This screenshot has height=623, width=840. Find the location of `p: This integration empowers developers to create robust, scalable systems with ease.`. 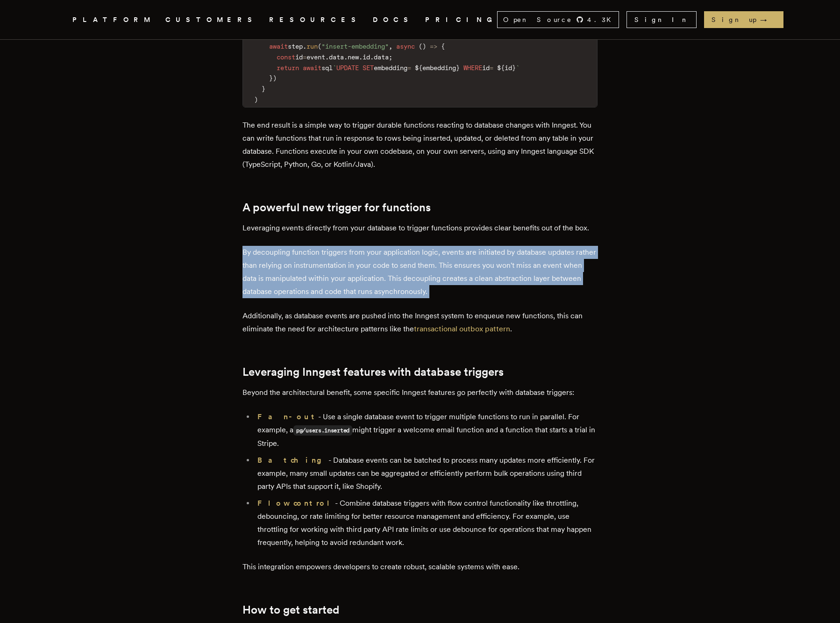

p: This integration empowers developers to create robust, scalable systems with ease. is located at coordinates (420, 567).